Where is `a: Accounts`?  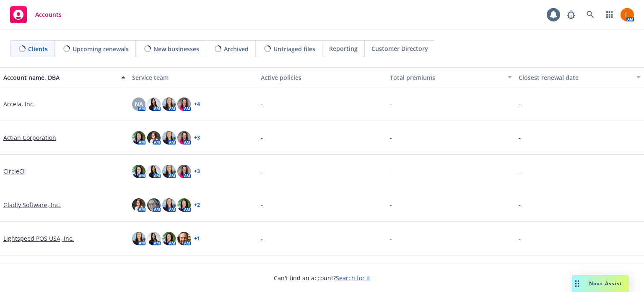
a: Accounts is located at coordinates (36, 15).